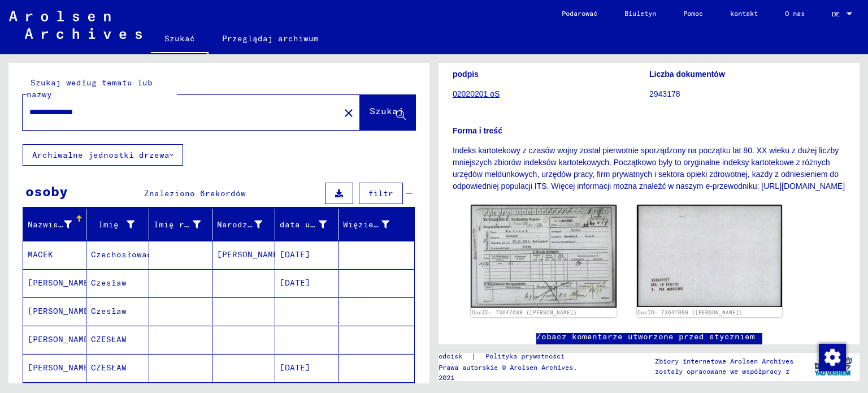 The image size is (868, 393). What do you see at coordinates (381, 194) in the screenshot?
I see `button: filtr` at bounding box center [381, 194].